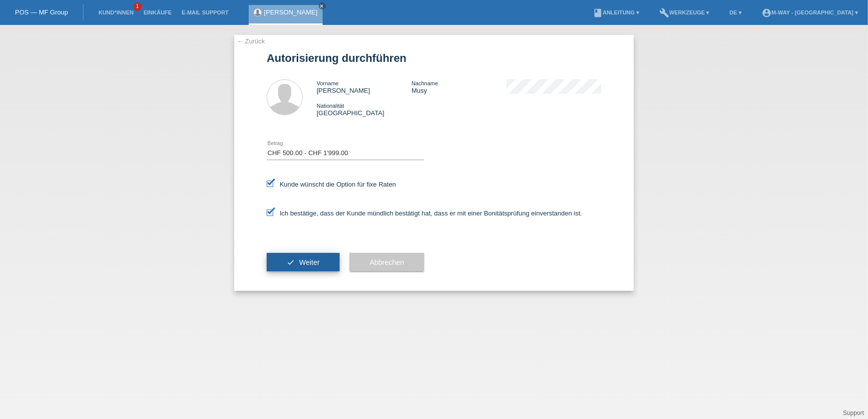 Image resolution: width=868 pixels, height=419 pixels. What do you see at coordinates (116, 13) in the screenshot?
I see `a: Kund*innen` at bounding box center [116, 13].